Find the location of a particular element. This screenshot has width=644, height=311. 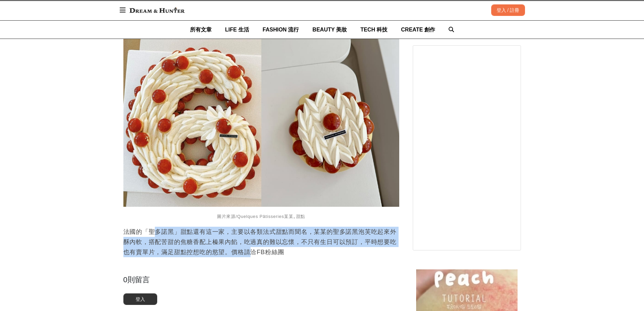

button: 登入 is located at coordinates (140, 299).